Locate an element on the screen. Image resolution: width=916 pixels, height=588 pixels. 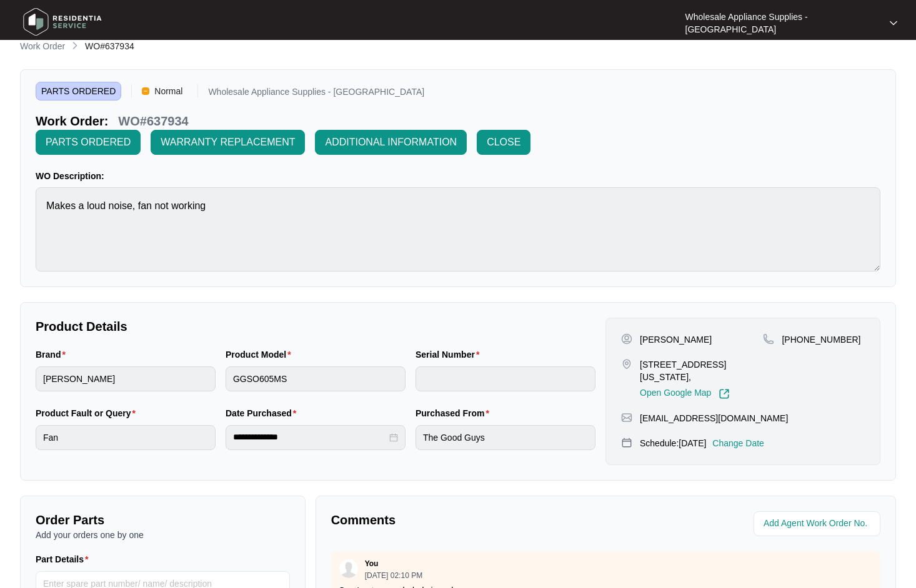
input: Add Agent Work Order No. is located at coordinates (818, 524).